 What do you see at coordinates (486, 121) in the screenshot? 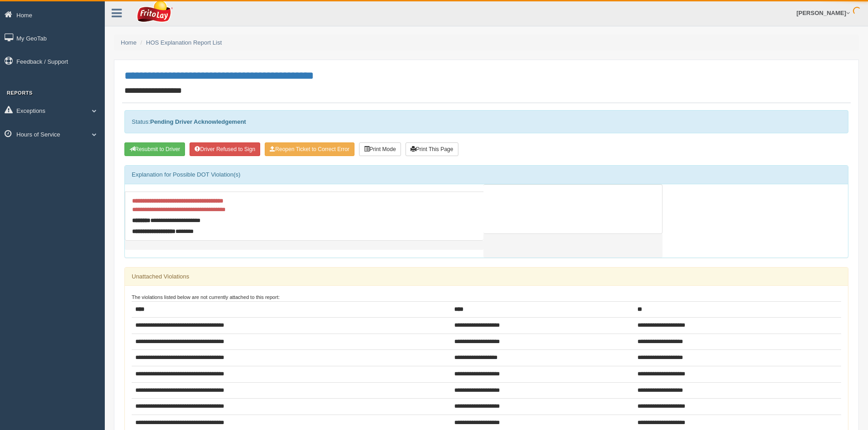
I see `div: Status:` at bounding box center [486, 121].